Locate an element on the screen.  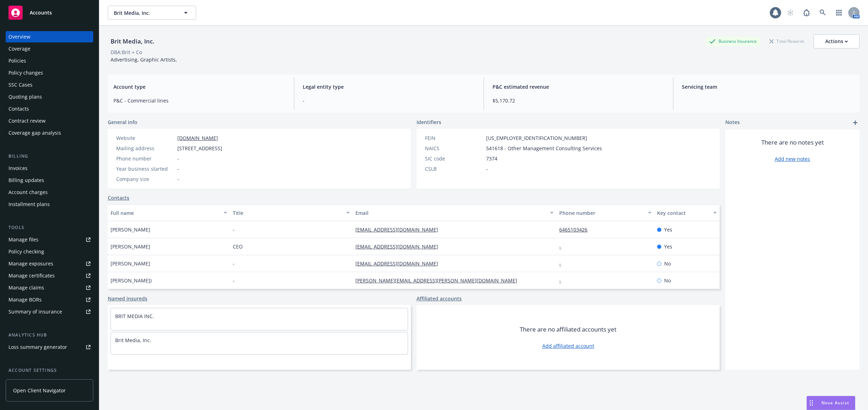
div: Policies is located at coordinates (18, 61).